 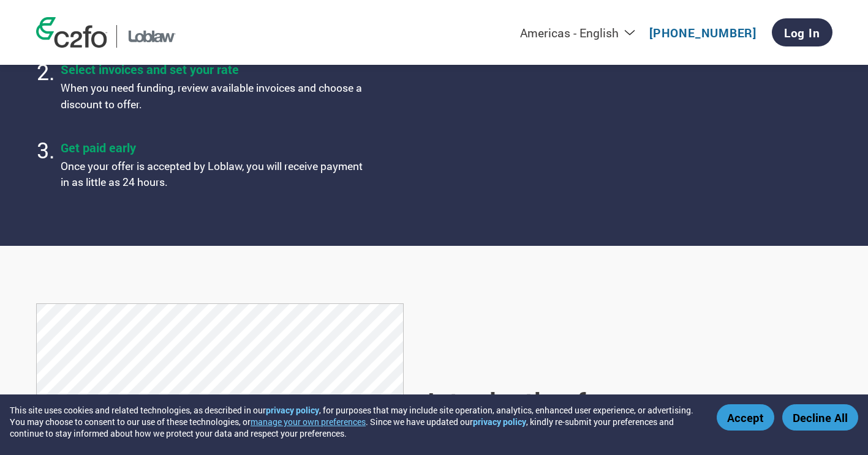 I want to click on img: Loblaw, so click(x=152, y=36).